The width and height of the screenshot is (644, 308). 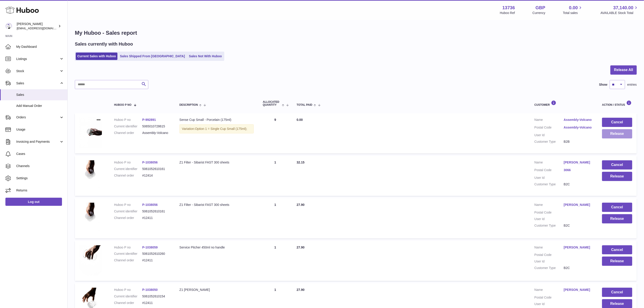 I want to click on dd: 5065010728615, so click(x=156, y=126).